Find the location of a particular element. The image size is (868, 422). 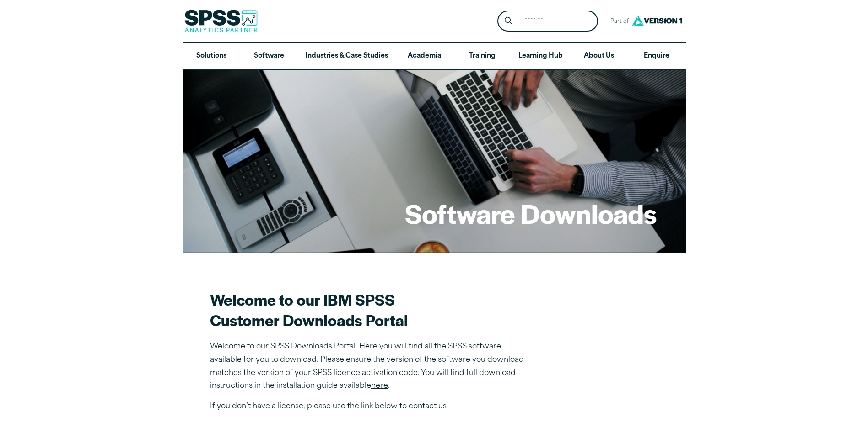

button: Search magnifying glass icon is located at coordinates (508, 21).